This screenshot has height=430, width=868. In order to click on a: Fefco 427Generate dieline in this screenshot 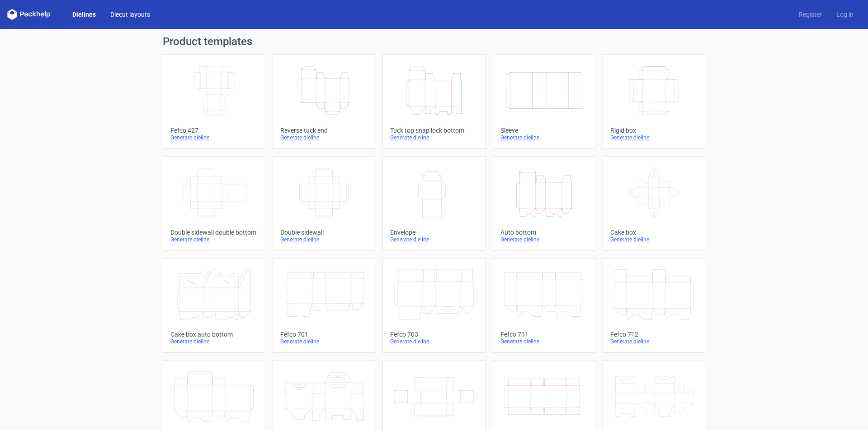, I will do `click(214, 101)`.